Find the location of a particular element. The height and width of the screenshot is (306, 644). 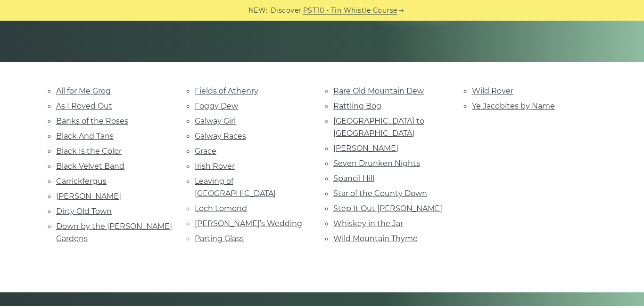

a: Grace is located at coordinates (205, 151).